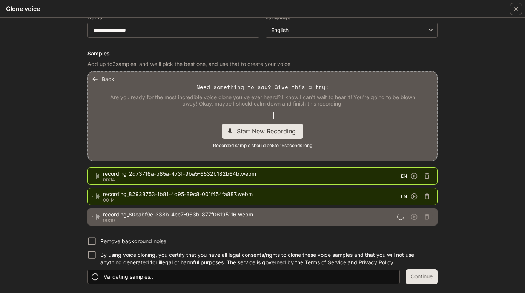 Image resolution: width=525 pixels, height=293 pixels. I want to click on p: Need something to say? Give this a try:, so click(262, 87).